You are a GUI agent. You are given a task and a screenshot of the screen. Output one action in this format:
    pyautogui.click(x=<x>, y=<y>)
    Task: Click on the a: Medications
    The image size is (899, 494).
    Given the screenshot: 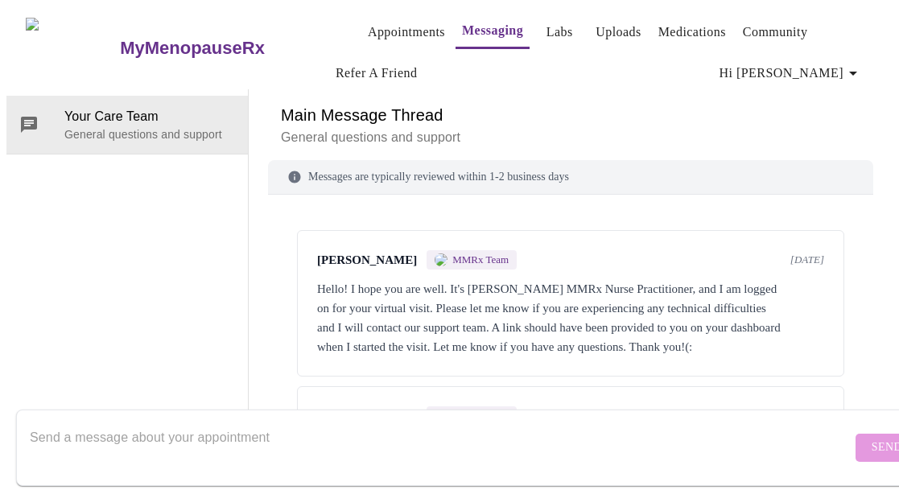 What is the action you would take?
    pyautogui.click(x=693, y=32)
    